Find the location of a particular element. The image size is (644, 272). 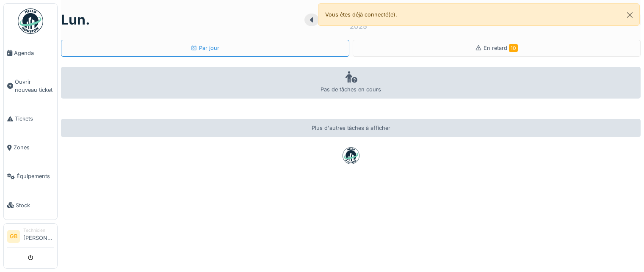

a: Équipements is located at coordinates (31, 176).